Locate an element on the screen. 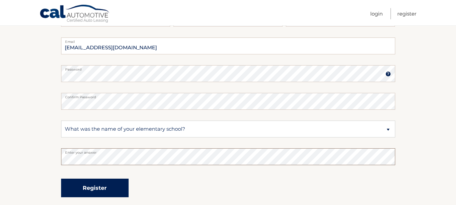 The height and width of the screenshot is (205, 456). label: Password is located at coordinates (228, 68).